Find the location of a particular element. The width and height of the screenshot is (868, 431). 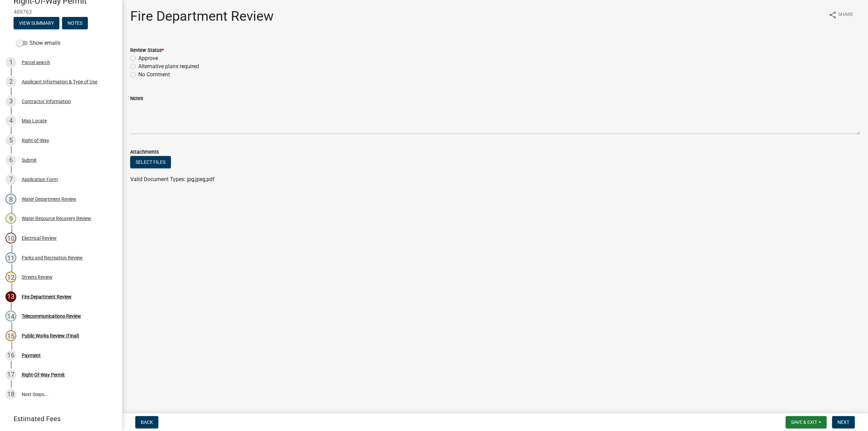

div: 17 is located at coordinates (11, 375).